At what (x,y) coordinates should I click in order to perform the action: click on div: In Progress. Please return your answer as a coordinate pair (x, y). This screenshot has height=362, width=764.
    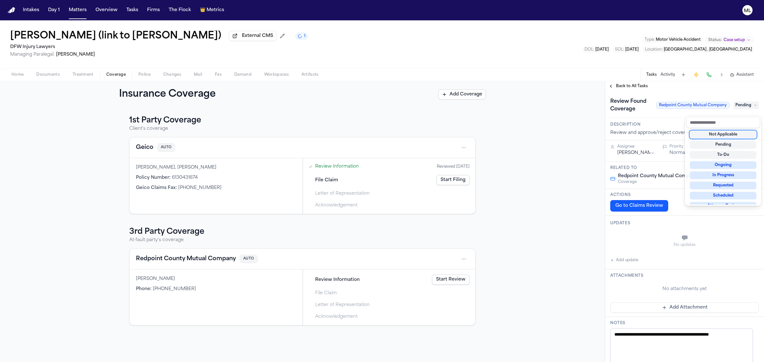
    Looking at the image, I should click on (723, 176).